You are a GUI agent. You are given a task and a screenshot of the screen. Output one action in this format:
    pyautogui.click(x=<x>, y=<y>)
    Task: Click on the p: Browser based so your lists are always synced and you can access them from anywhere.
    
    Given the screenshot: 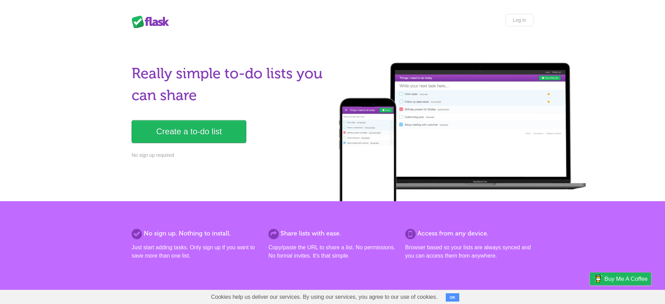 What is the action you would take?
    pyautogui.click(x=470, y=252)
    